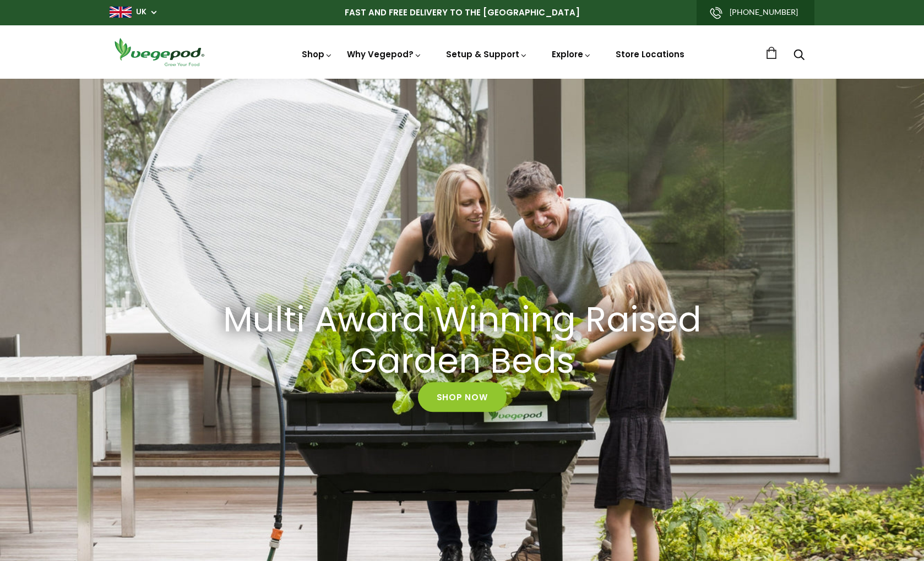  What do you see at coordinates (384, 53) in the screenshot?
I see `a: Why Vegepod?` at bounding box center [384, 53].